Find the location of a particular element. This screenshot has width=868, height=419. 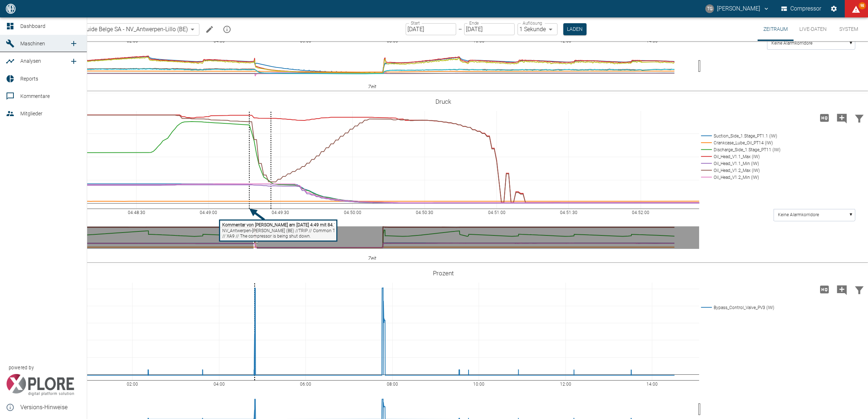

img: Xplore Logo is located at coordinates (40, 385).